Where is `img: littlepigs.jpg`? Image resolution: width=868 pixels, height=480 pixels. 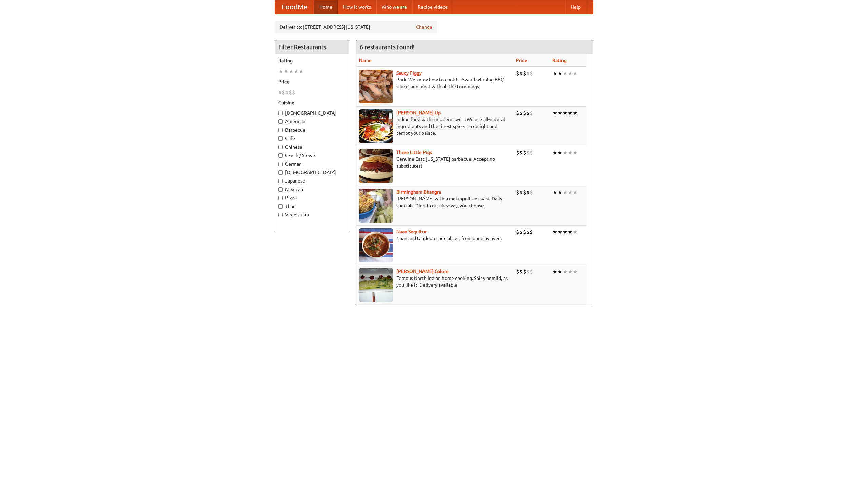
img: littlepigs.jpg is located at coordinates (376, 166).